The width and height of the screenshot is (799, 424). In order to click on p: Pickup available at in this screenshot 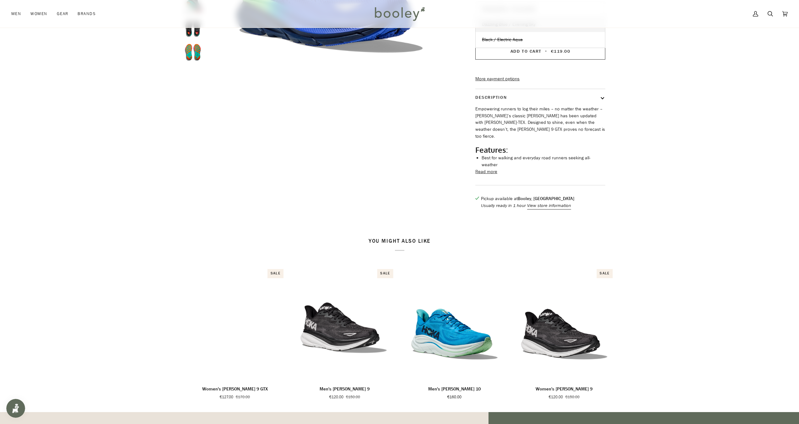, I will do `click(527, 199)`.